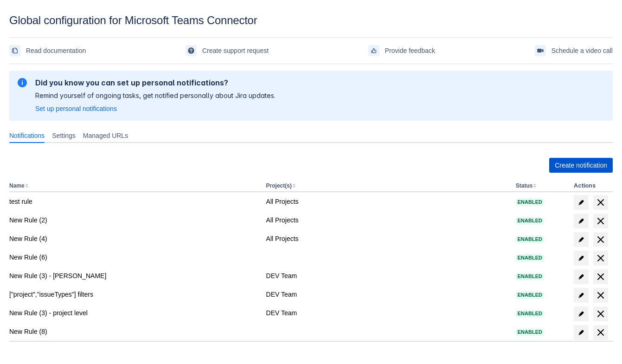 Image resolution: width=622 pixels, height=364 pixels. Describe the element at coordinates (22, 83) in the screenshot. I see `span: information` at that location.